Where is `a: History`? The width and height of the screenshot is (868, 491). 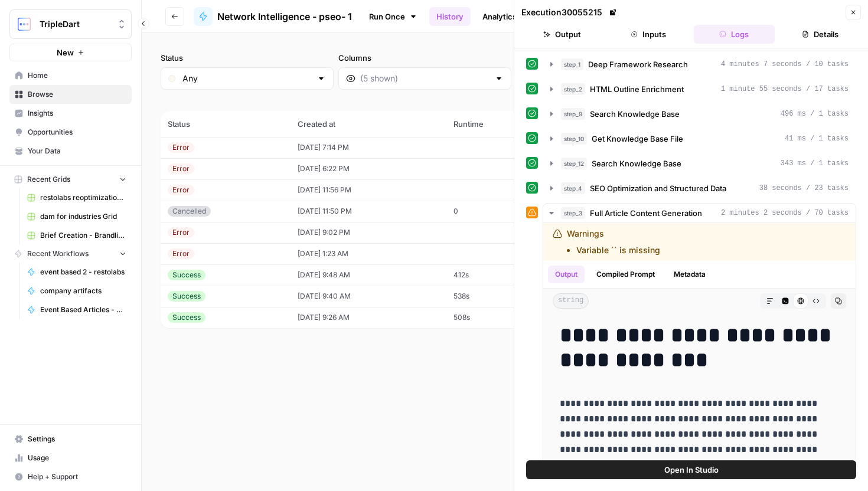 a: History is located at coordinates (450, 16).